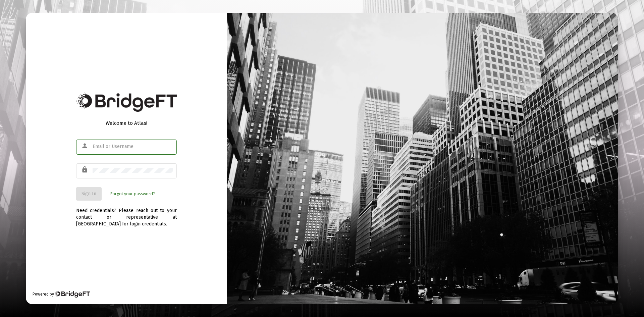 The width and height of the screenshot is (644, 317). What do you see at coordinates (89, 194) in the screenshot?
I see `span: Sign In` at bounding box center [89, 194].